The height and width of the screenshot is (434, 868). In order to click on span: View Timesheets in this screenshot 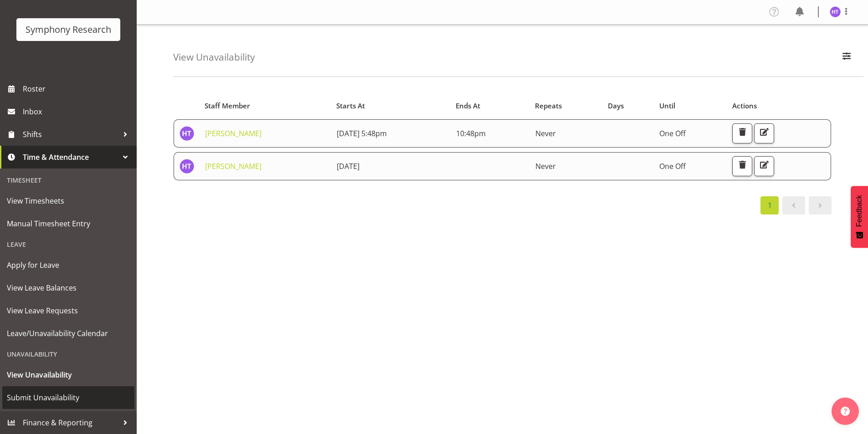, I will do `click(68, 201)`.